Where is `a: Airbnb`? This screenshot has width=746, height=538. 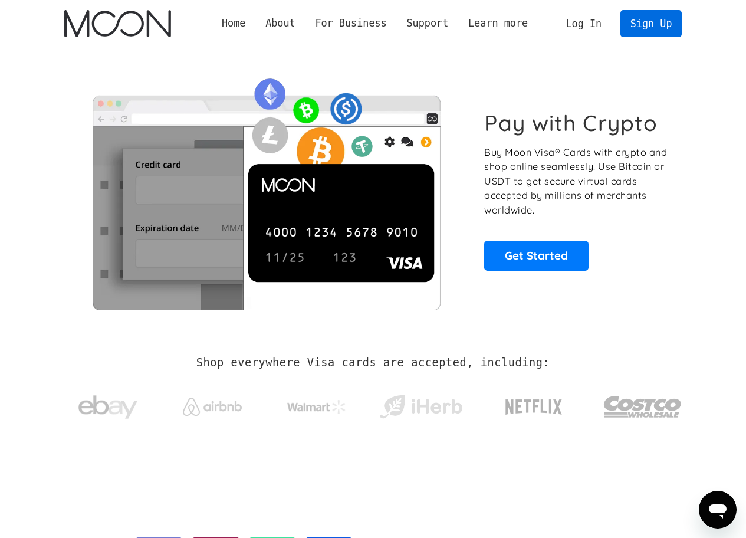 a: Airbnb is located at coordinates (212, 403).